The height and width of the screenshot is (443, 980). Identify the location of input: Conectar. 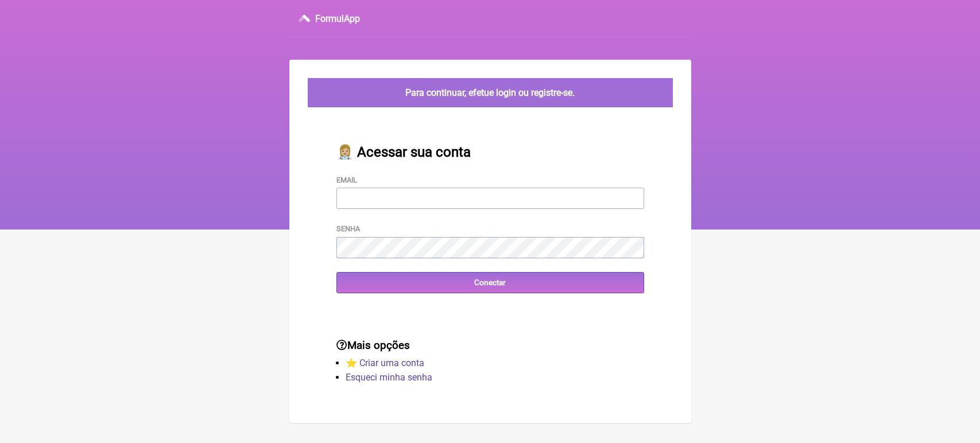
(490, 282).